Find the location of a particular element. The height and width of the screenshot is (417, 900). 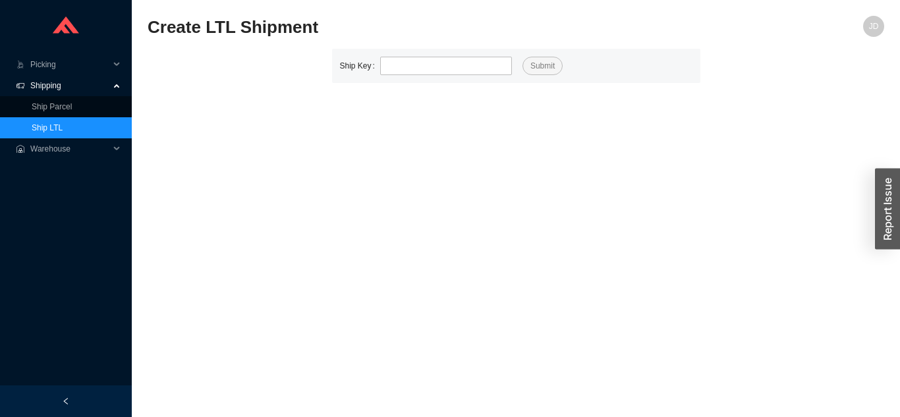

span: left is located at coordinates (66, 401).